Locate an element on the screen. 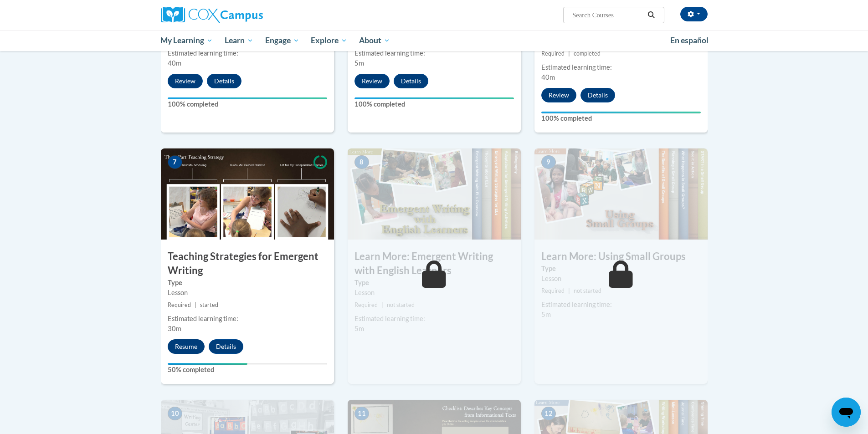  h3: Learn More: Emergent Writing with English Learners is located at coordinates (434, 264).